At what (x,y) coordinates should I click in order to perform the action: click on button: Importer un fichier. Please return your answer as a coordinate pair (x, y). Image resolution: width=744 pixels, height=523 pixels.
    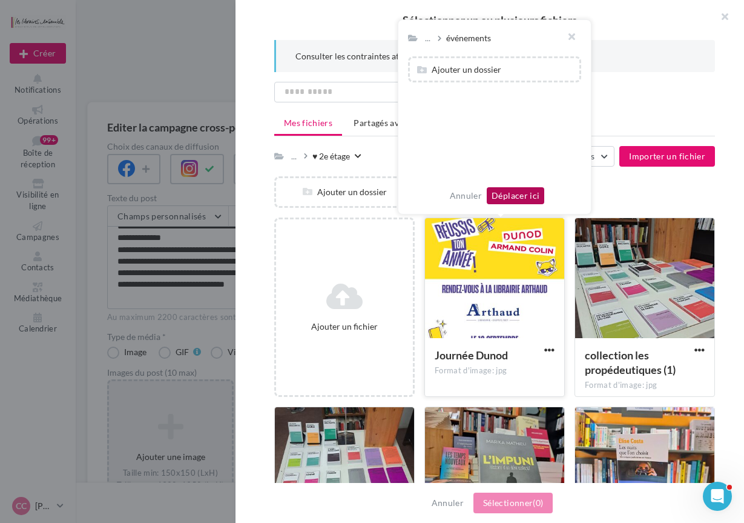
    Looking at the image, I should click on (667, 156).